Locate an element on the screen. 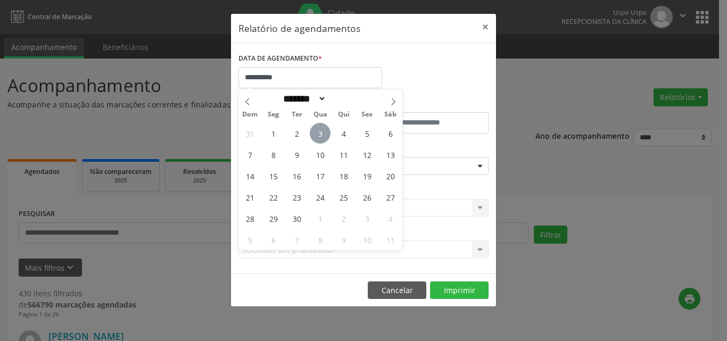 This screenshot has width=727, height=341. span: Dom is located at coordinates (250, 114).